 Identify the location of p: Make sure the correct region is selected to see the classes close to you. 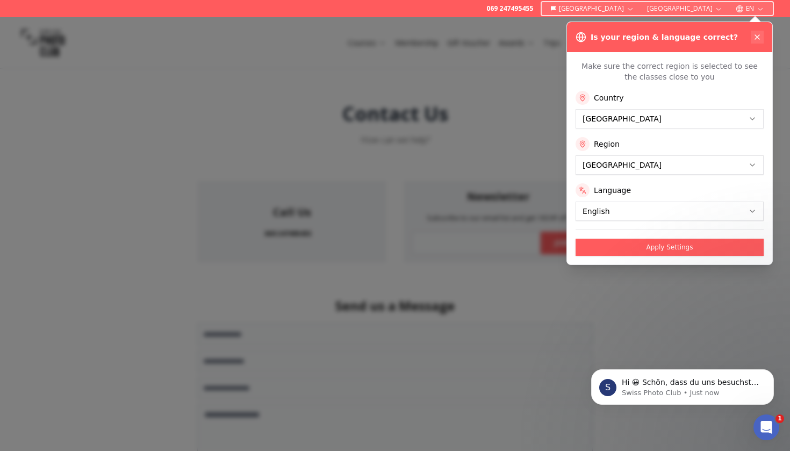
(670, 71).